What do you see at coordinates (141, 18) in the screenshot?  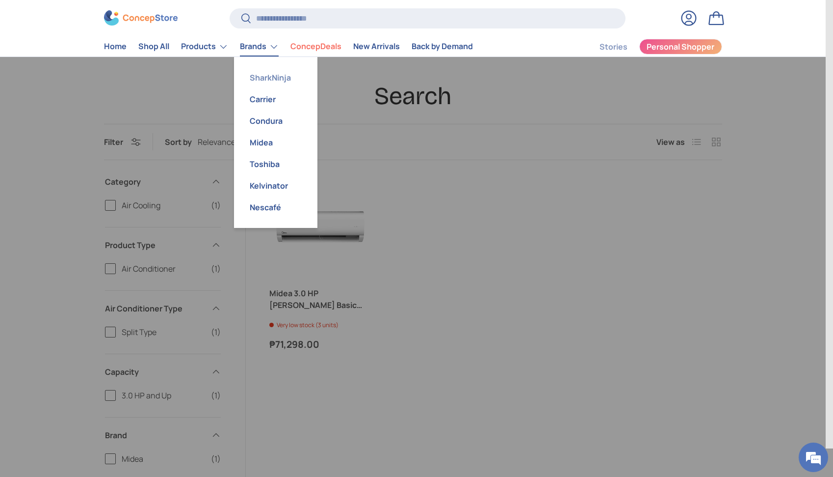 I see `a: ConcepStore` at bounding box center [141, 18].